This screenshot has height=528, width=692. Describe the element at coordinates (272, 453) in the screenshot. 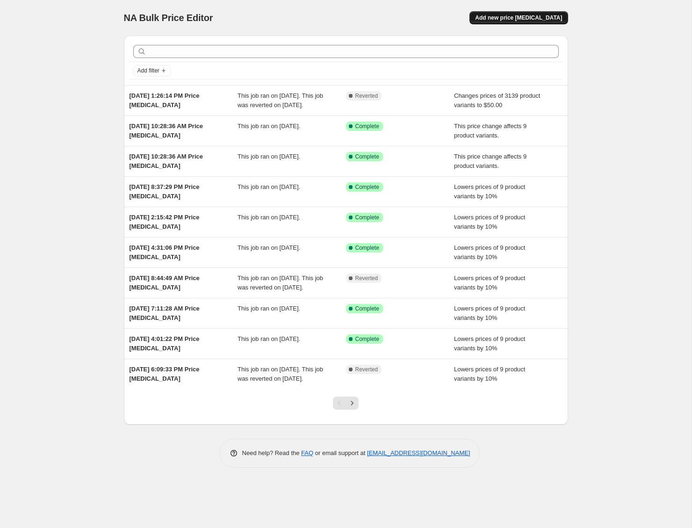

I see `span: Need help? Read the` at that location.